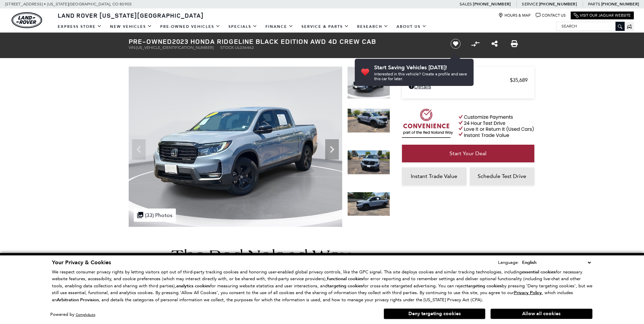  What do you see at coordinates (468, 86) in the screenshot?
I see `a: Details` at bounding box center [468, 86].